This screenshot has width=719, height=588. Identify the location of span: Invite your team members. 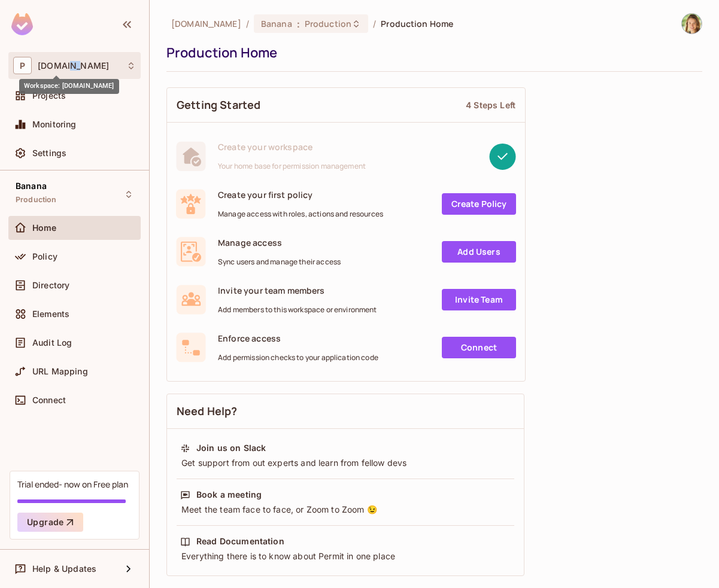
(298, 291).